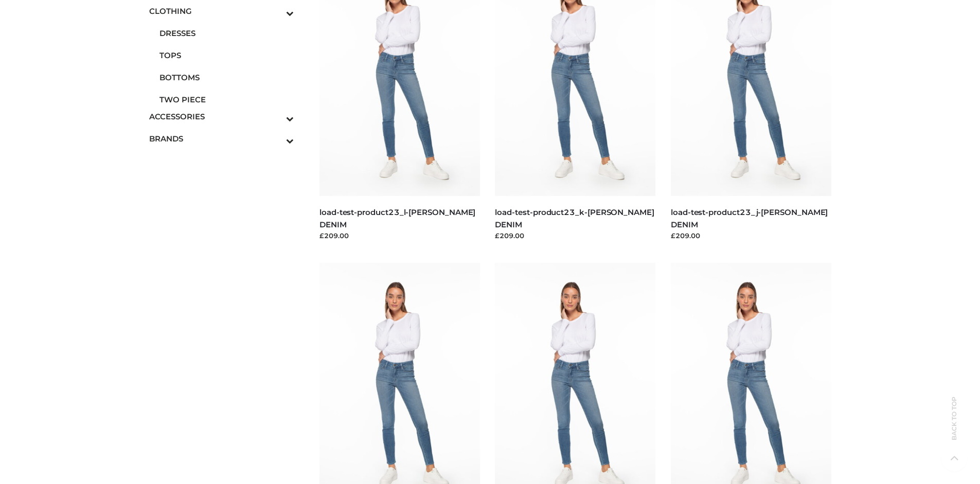  I want to click on span: BRANDS, so click(221, 139).